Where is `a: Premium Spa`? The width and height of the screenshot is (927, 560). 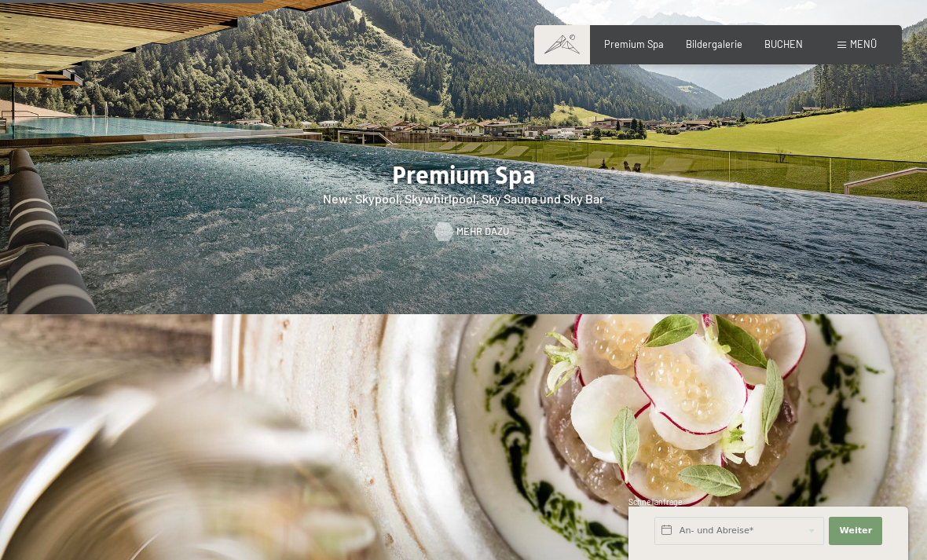 a: Premium Spa is located at coordinates (634, 44).